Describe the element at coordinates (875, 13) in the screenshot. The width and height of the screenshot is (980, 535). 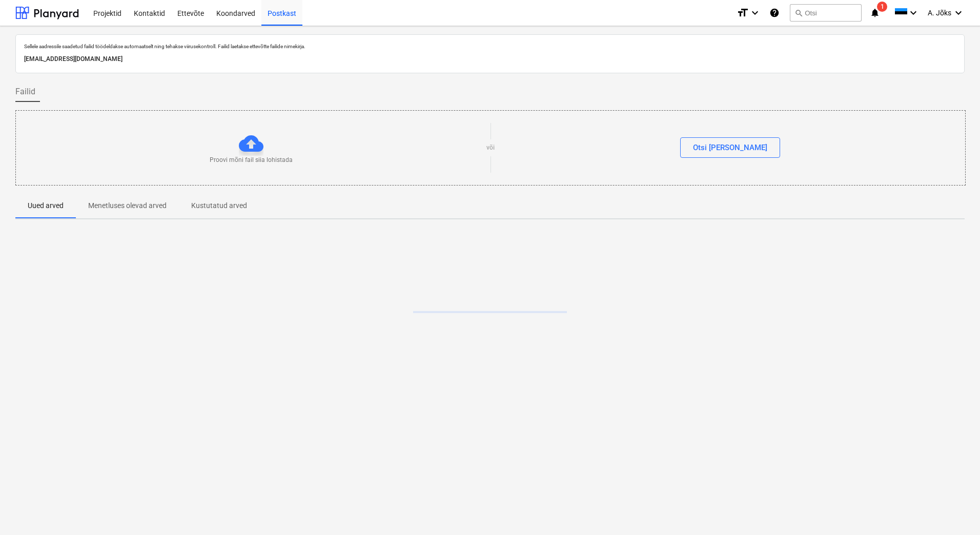
I see `i: notifications` at that location.